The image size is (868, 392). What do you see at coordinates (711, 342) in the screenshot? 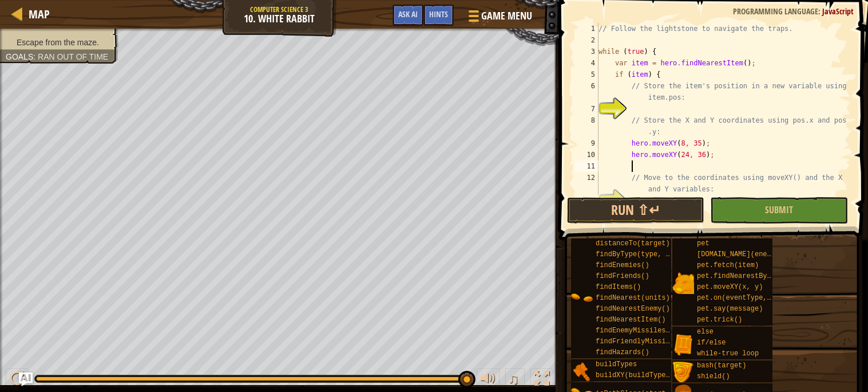
I see `span: if/else` at bounding box center [711, 342].